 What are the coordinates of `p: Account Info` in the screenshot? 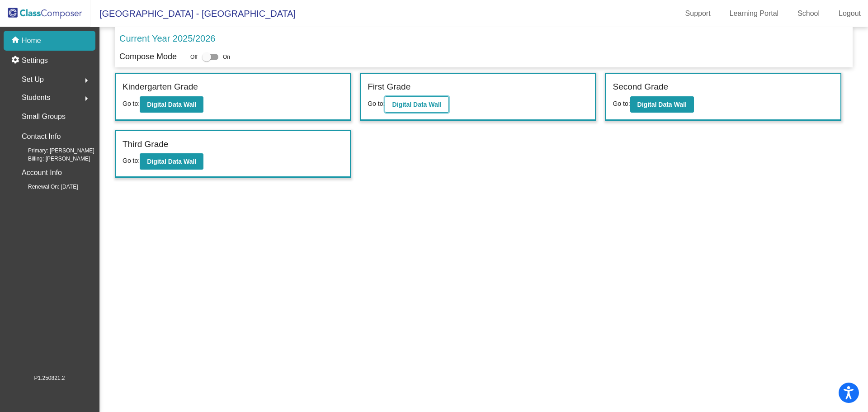 It's located at (42, 173).